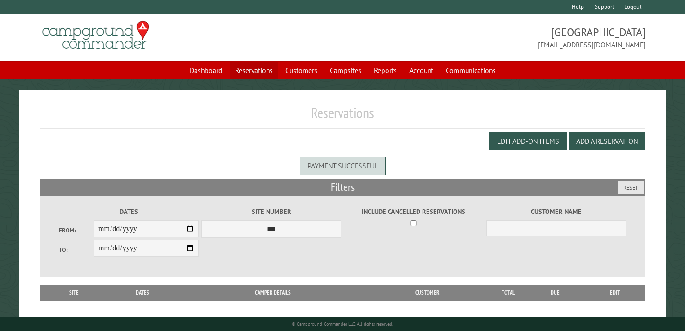 This screenshot has height=331, width=685. Describe the element at coordinates (528, 141) in the screenshot. I see `button: Edit Add-on Items` at that location.